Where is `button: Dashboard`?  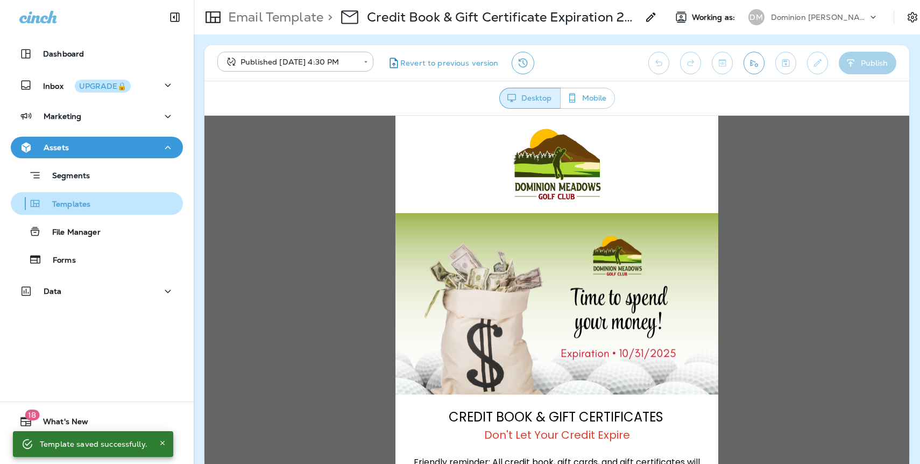 button: Dashboard is located at coordinates (97, 54).